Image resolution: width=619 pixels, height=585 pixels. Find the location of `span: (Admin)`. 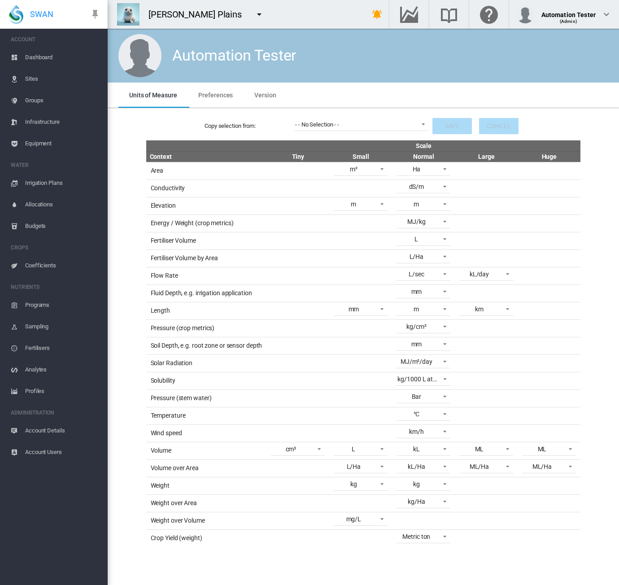

span: (Admin) is located at coordinates (568, 21).